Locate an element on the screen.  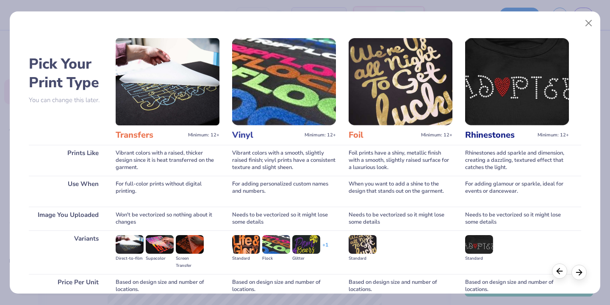
div: Price Per Unit is located at coordinates (68, 286).